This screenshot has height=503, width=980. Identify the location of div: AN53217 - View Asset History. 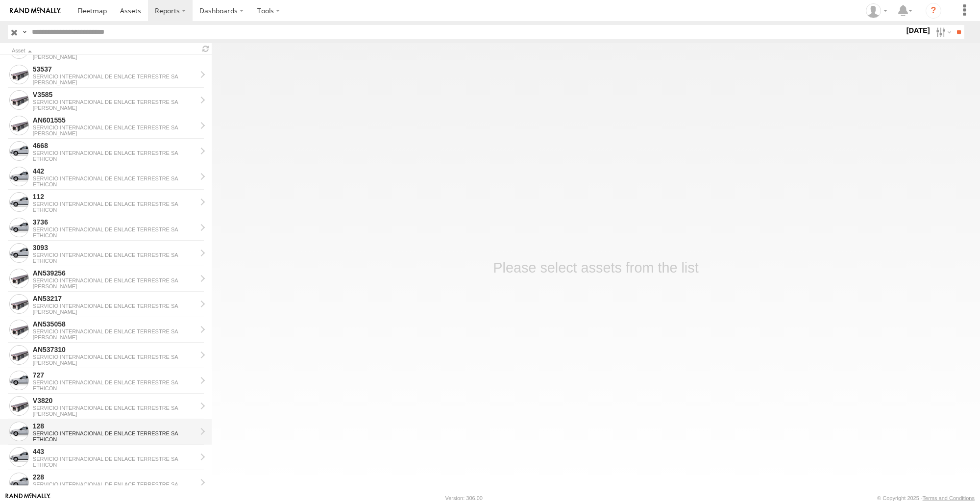
(115, 299).